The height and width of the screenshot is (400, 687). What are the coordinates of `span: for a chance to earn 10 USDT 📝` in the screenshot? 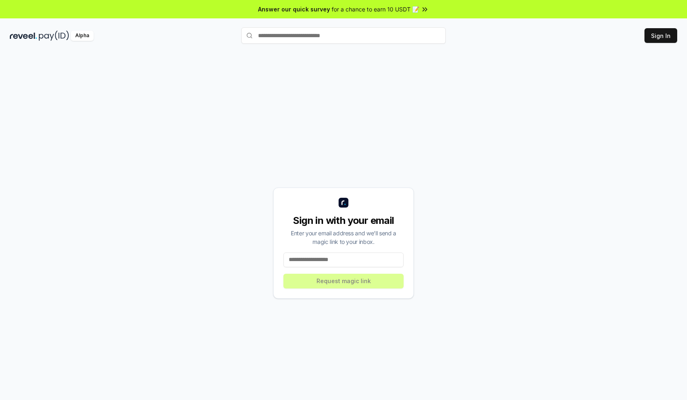 It's located at (375, 9).